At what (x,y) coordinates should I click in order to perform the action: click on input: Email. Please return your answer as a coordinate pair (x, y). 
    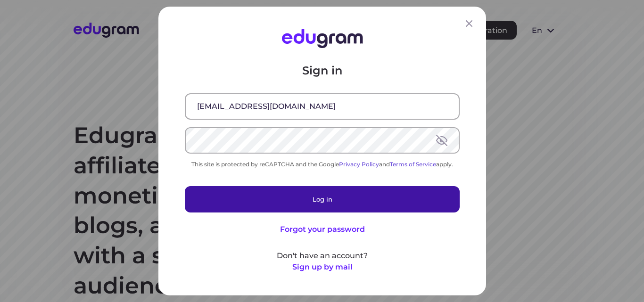
    Looking at the image, I should click on (322, 106).